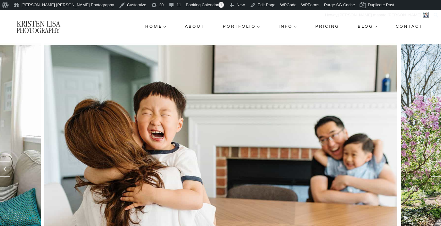 This screenshot has height=226, width=441. I want to click on a: Blog, so click(367, 26).